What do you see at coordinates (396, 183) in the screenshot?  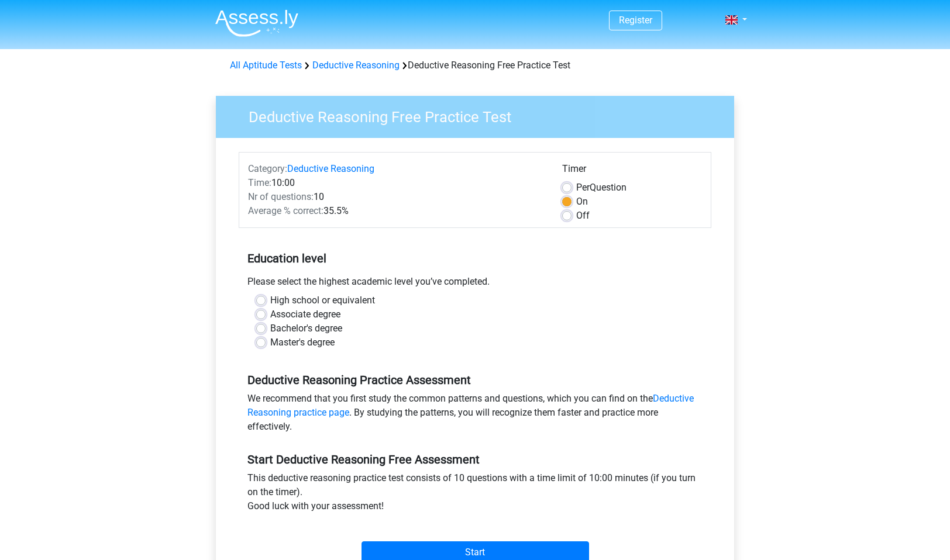 I see `div: 10:00` at bounding box center [396, 183].